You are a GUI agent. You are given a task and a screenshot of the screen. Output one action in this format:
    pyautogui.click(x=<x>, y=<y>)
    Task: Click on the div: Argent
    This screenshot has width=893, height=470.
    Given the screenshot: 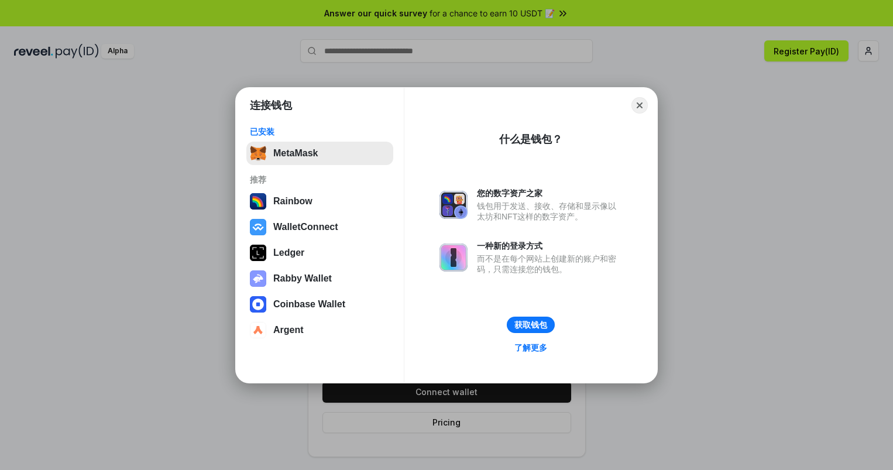 What is the action you would take?
    pyautogui.click(x=289, y=330)
    